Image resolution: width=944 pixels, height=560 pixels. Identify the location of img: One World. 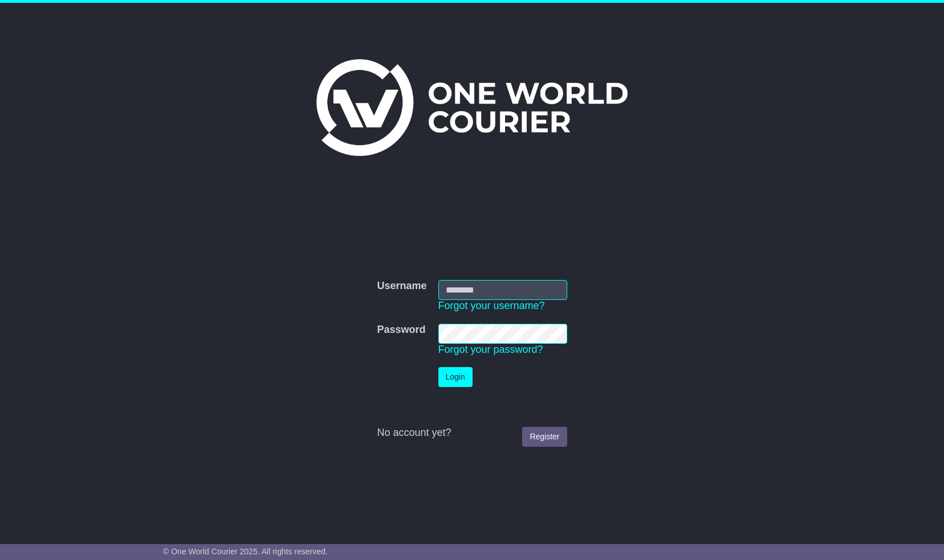
(472, 107).